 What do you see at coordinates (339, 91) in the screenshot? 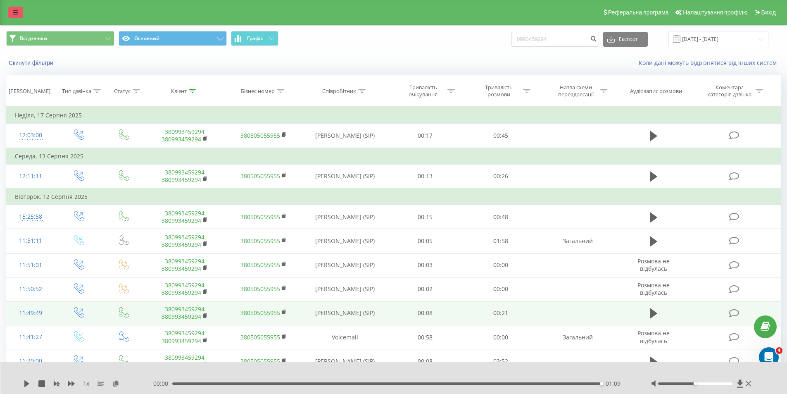
I see `div: Співробітник` at bounding box center [339, 91].